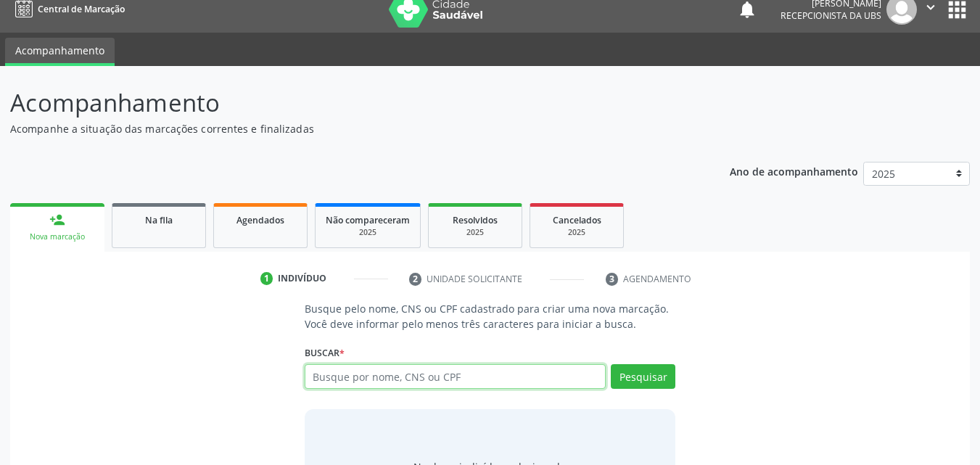  I want to click on span: Agendados, so click(261, 220).